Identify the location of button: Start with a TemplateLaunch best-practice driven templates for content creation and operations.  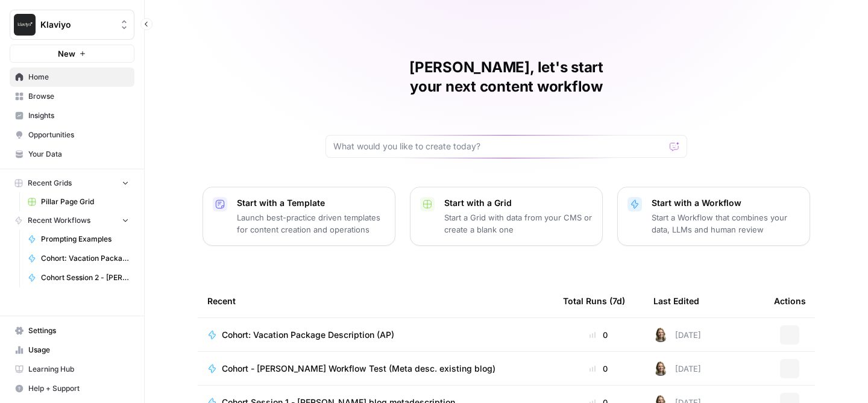
(299, 217).